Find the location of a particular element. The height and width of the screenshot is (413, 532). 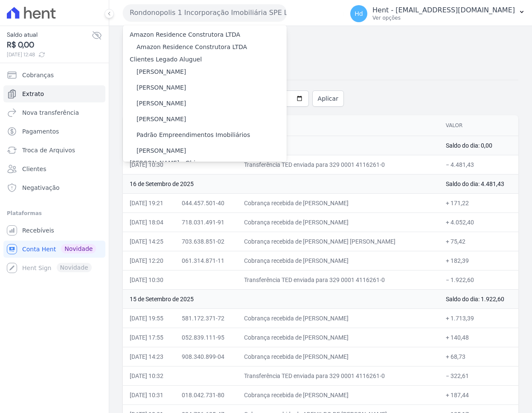

td: − 322,61 is located at coordinates (479, 376).